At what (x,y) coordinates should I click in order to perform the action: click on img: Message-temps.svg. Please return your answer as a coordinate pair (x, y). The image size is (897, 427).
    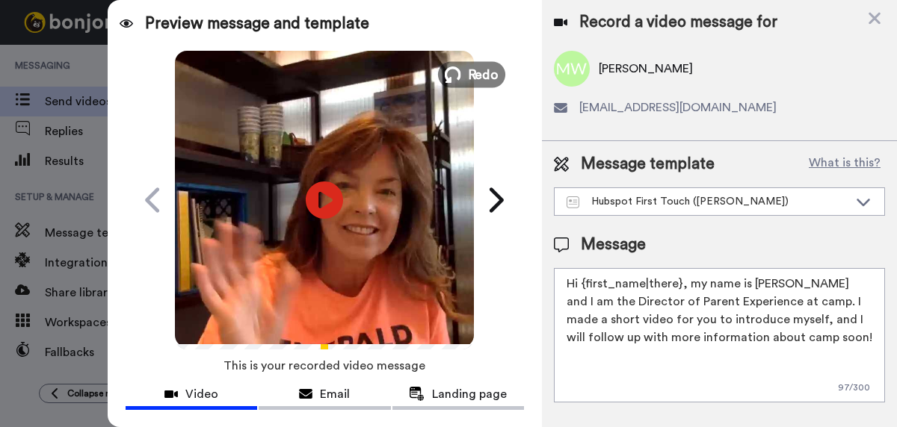
    Looking at the image, I should click on (572, 203).